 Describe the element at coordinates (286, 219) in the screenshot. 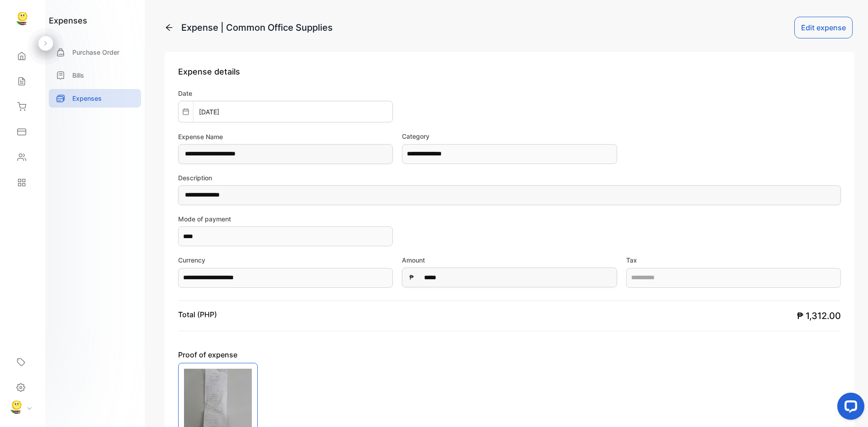

I see `label: Mode of payment` at that location.